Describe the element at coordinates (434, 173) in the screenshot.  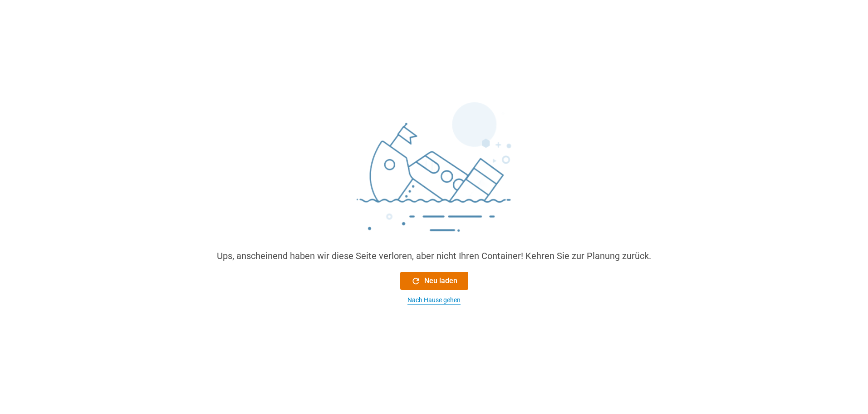
I see `img: sinking_ship.png` at that location.